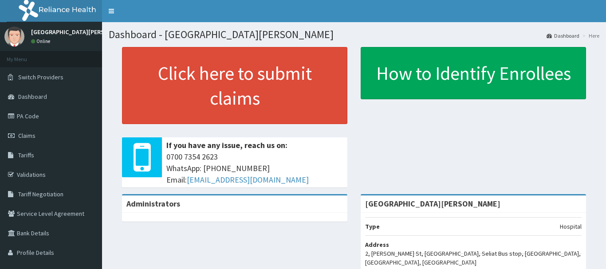  Describe the element at coordinates (372, 227) in the screenshot. I see `b: Type` at that location.